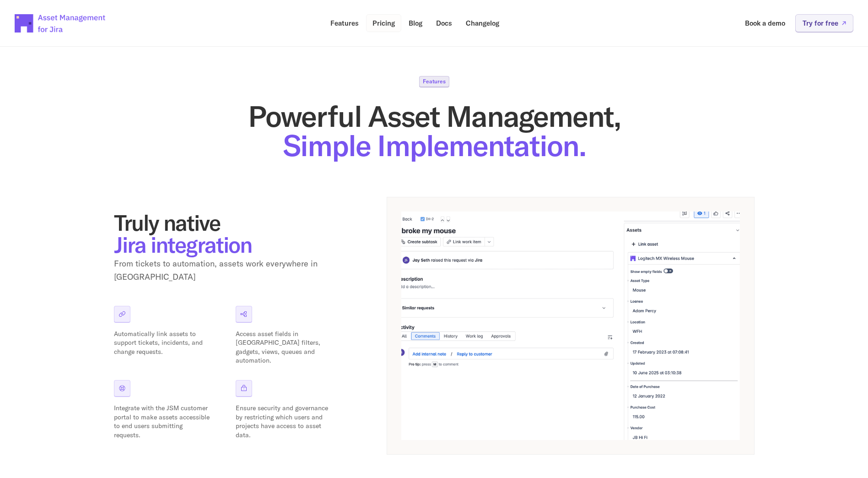 This screenshot has height=478, width=868. What do you see at coordinates (765, 23) in the screenshot?
I see `a: Book a demo` at bounding box center [765, 23].